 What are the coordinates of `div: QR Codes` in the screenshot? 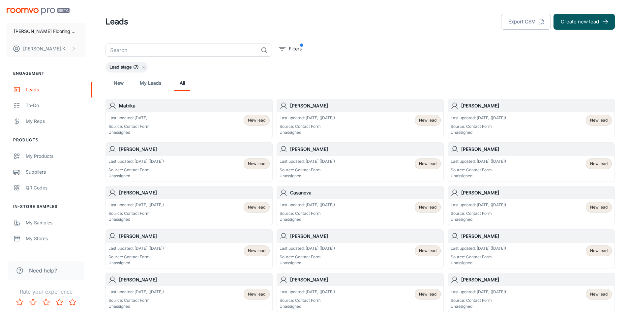 It's located at (55, 188).